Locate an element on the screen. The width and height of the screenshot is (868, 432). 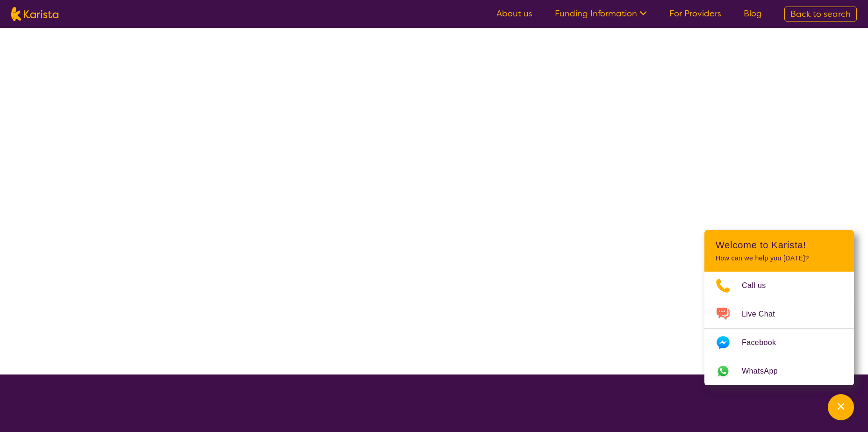
span: Live Chat is located at coordinates (764, 314).